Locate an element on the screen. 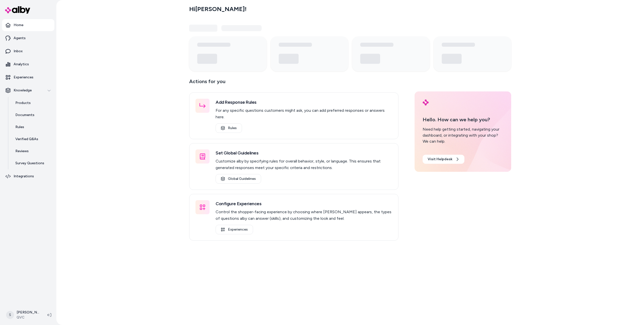  p: Home is located at coordinates (18, 25).